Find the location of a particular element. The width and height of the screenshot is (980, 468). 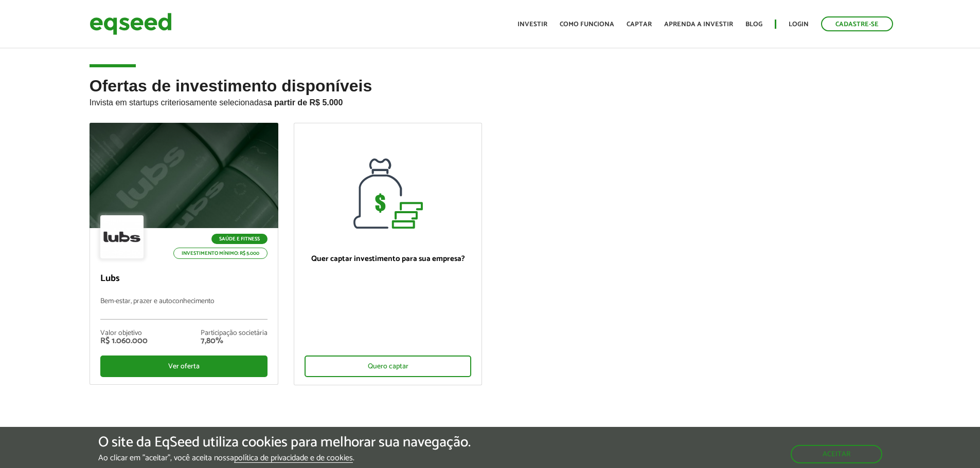

div: R$ 1.060.000 is located at coordinates (124, 342).